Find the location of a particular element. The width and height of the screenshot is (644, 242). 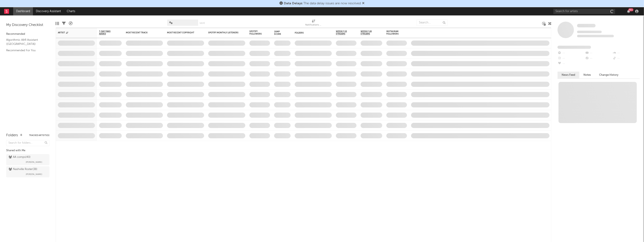

span: 0 fans last week is located at coordinates (596, 36).